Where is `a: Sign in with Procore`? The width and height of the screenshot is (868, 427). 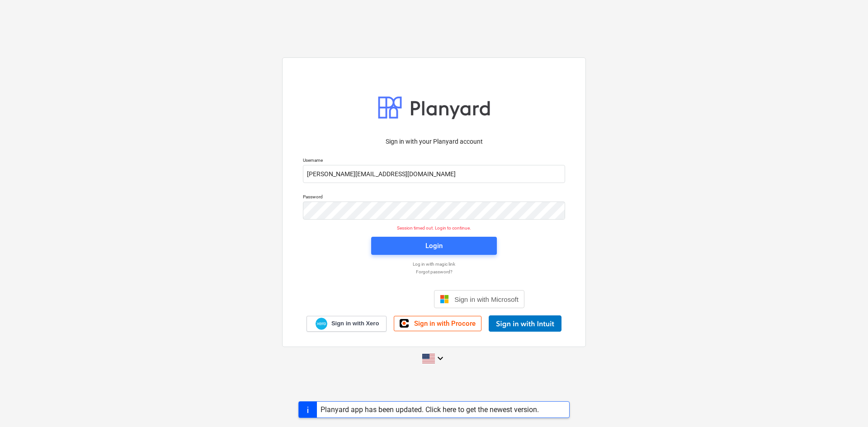
a: Sign in with Procore is located at coordinates (437, 323).